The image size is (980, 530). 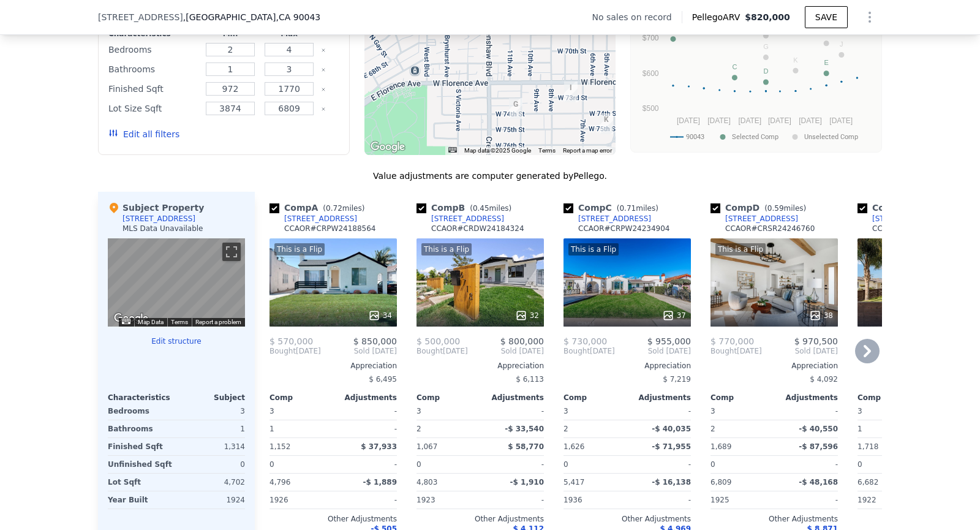 I want to click on div: 37, so click(x=674, y=316).